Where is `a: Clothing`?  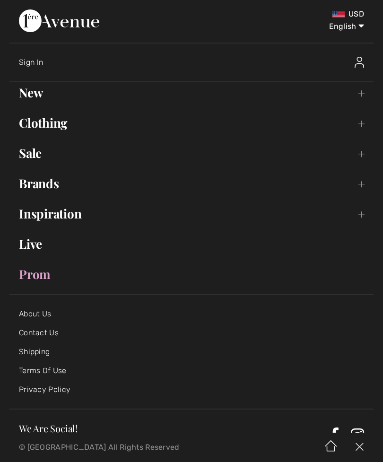
a: Clothing is located at coordinates (192, 123).